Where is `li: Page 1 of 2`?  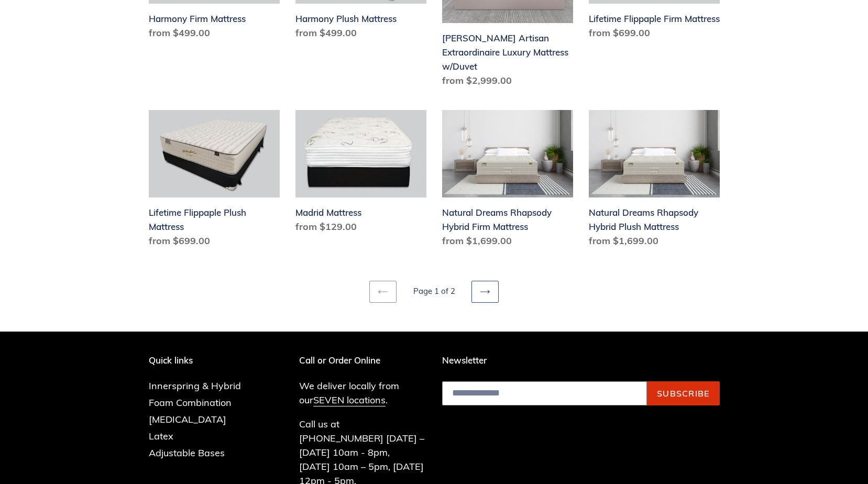
li: Page 1 of 2 is located at coordinates (434, 292).